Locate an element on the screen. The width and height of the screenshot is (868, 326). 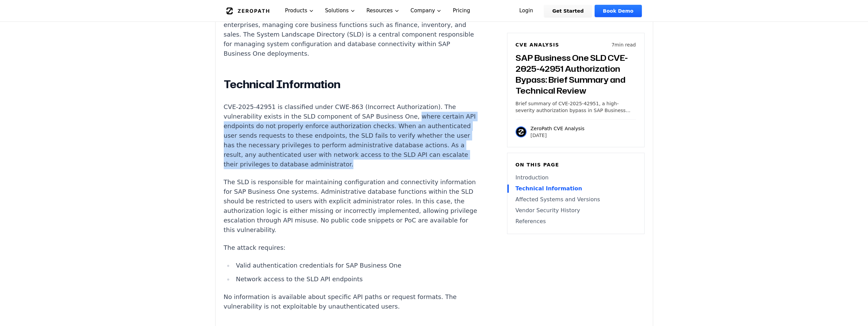
a: Login is located at coordinates (526, 11).